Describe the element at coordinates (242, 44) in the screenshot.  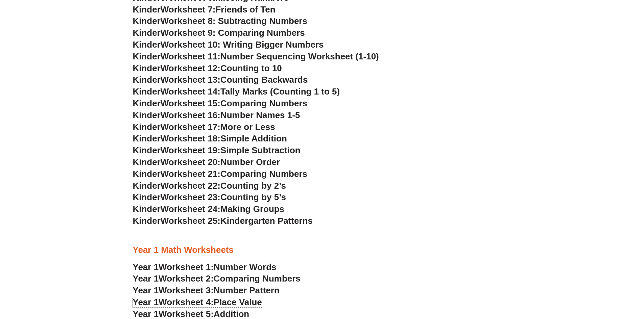
I see `span: Worksheet 10: Writing Bigger Numbers` at that location.